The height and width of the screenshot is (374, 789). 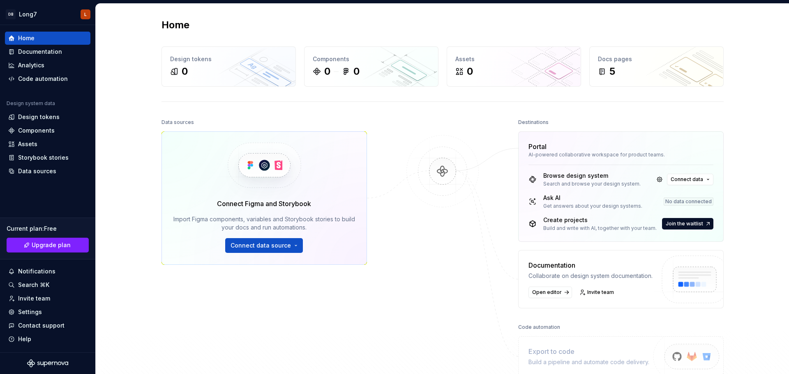 I want to click on div: Home, so click(x=26, y=38).